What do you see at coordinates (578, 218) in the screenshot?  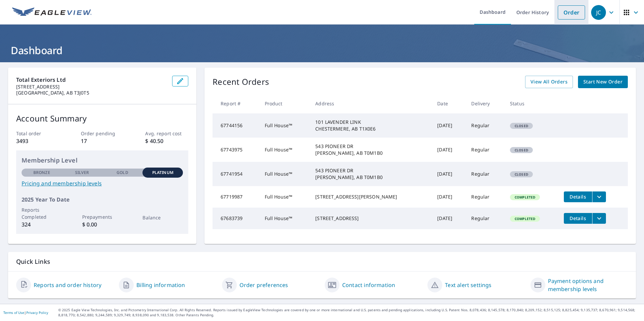 I see `button: detailsBtn-67683739` at bounding box center [578, 218].